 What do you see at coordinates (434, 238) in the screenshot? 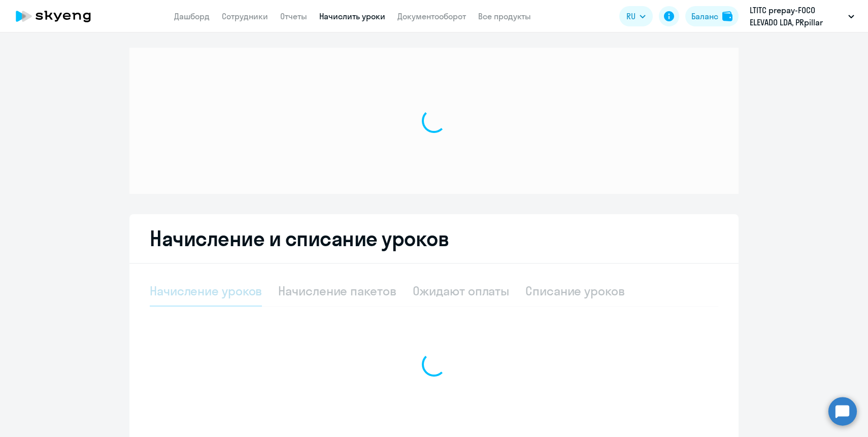
I see `h2: Начисление и списание уроков` at bounding box center [434, 238].